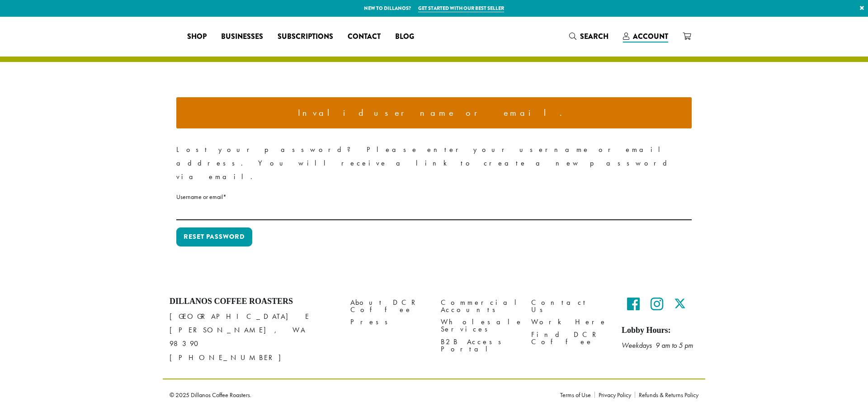  What do you see at coordinates (479, 345) in the screenshot?
I see `a: B2B Access Portal` at bounding box center [479, 345].